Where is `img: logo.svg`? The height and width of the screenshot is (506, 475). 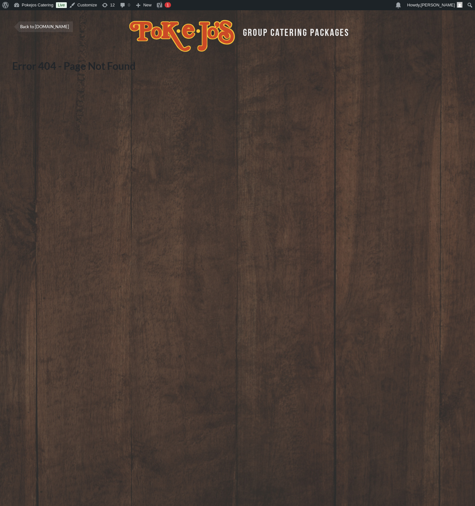
img: logo.svg is located at coordinates (182, 36).